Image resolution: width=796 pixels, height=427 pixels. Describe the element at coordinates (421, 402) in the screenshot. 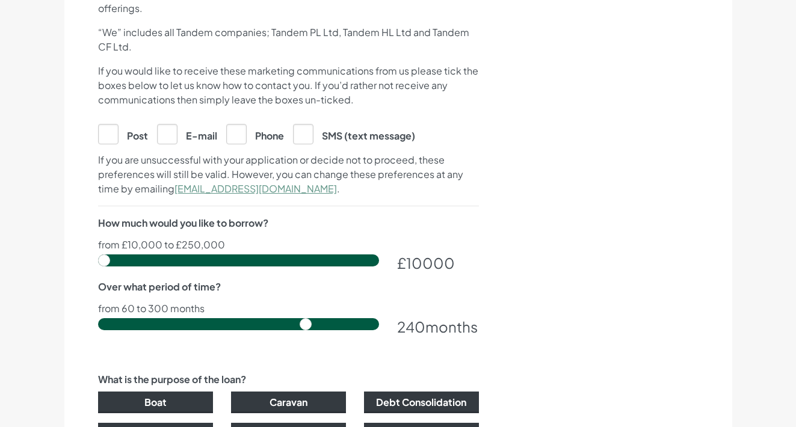

I see `button: Debt Consolidation` at that location.